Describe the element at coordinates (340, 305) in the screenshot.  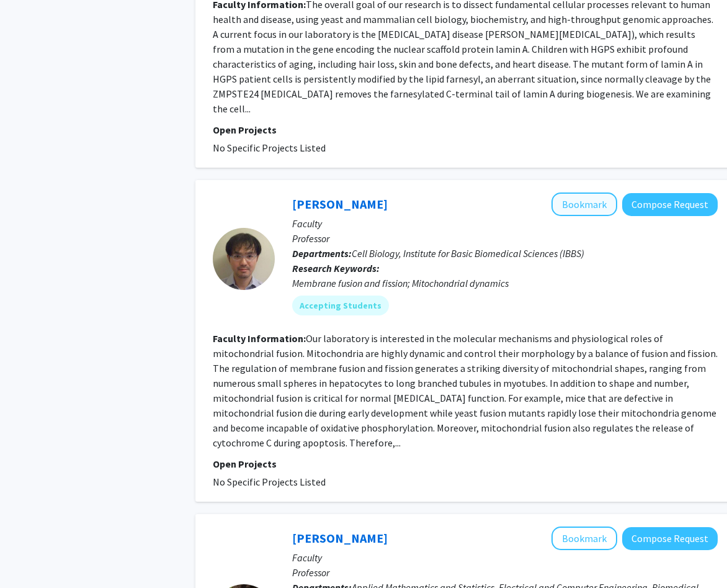
I see `mat-chip: Accepting Students` at that location.